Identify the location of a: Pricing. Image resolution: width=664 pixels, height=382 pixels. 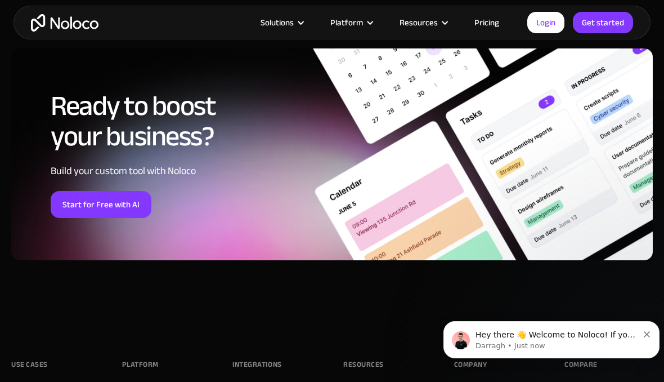
(487, 23).